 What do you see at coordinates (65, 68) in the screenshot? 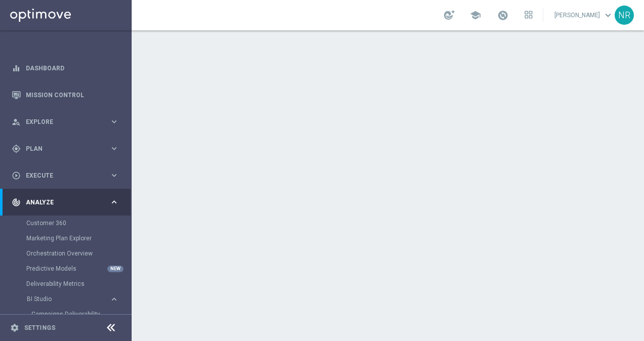
I see `button: equalizer Dashboard` at bounding box center [65, 68].